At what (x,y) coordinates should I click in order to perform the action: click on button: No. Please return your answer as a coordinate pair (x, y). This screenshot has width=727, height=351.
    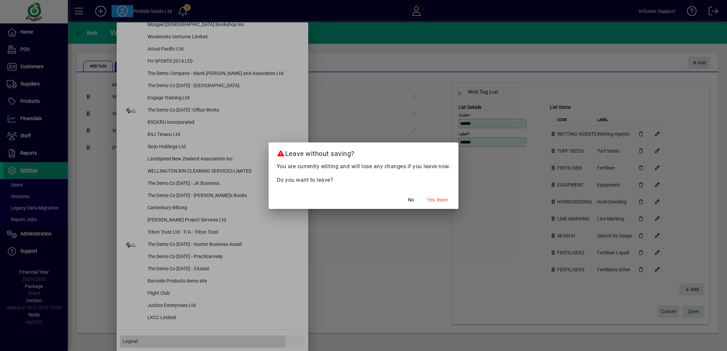
    Looking at the image, I should click on (411, 200).